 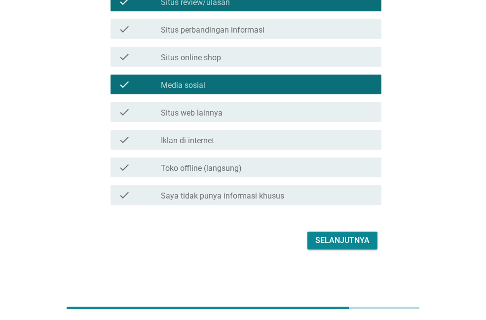 I want to click on div: Selanjutnya, so click(x=343, y=240).